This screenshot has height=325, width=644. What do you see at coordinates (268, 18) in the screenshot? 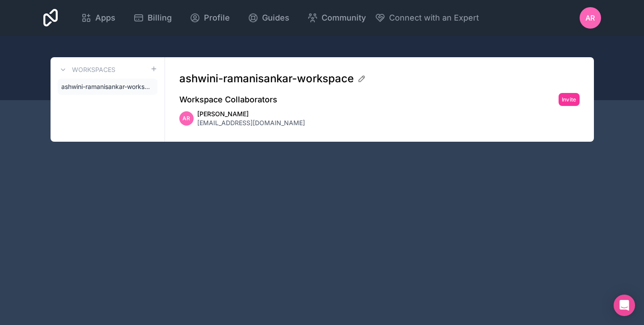
I see `a: Guides` at bounding box center [268, 18].